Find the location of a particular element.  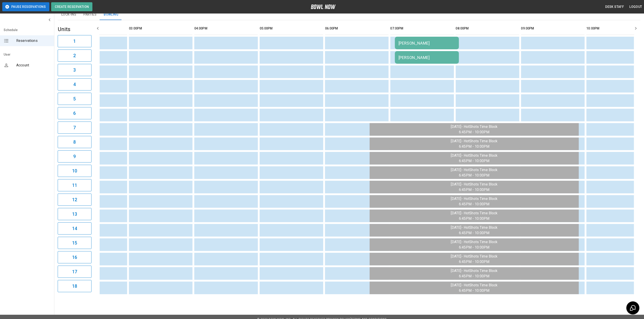

button: Create Reservation is located at coordinates (72, 7).